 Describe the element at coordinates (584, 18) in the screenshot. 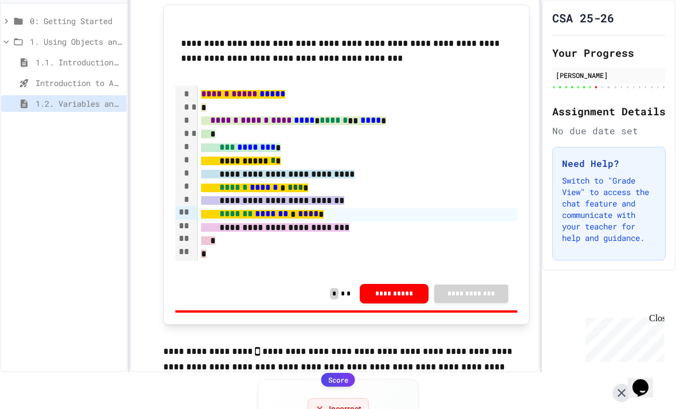

I see `h1: CSA 25-26` at that location.